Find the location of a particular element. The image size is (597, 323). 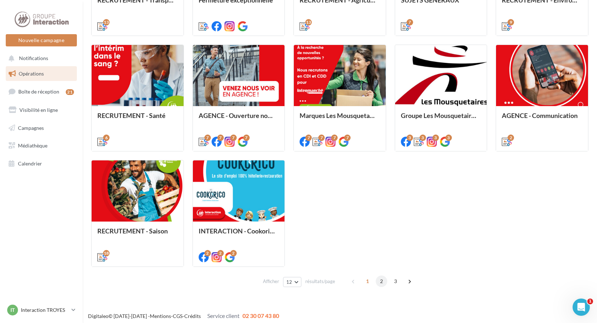

a: Mentions is located at coordinates (160, 315).